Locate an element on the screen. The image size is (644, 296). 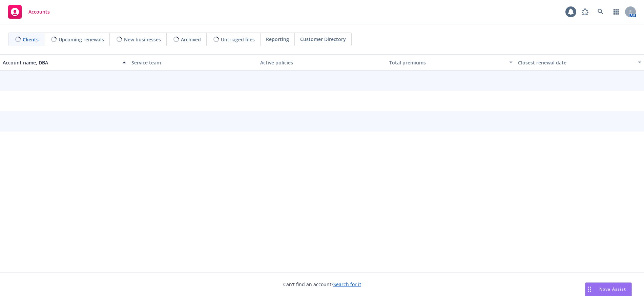
button: Nova Assist is located at coordinates (608, 289).